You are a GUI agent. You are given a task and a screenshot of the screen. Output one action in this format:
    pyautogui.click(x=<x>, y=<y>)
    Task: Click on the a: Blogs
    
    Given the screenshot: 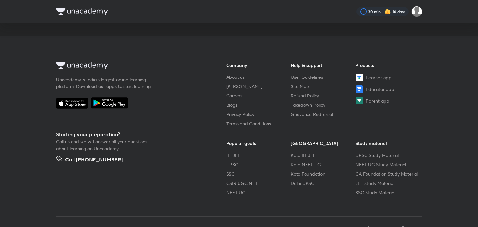 What is the action you would take?
    pyautogui.click(x=258, y=105)
    